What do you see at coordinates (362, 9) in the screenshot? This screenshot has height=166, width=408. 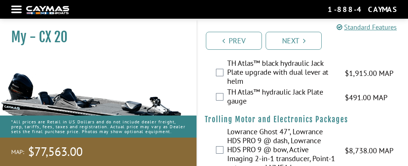 I see `div: 1-888-4CAYMAS` at bounding box center [362, 9].